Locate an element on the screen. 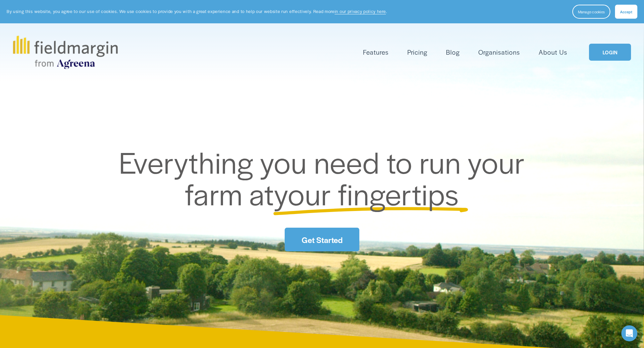 The width and height of the screenshot is (644, 348). p: By using this website, you agree to our use of cookies. We use cookies to provide you with a grea... is located at coordinates (196, 12).